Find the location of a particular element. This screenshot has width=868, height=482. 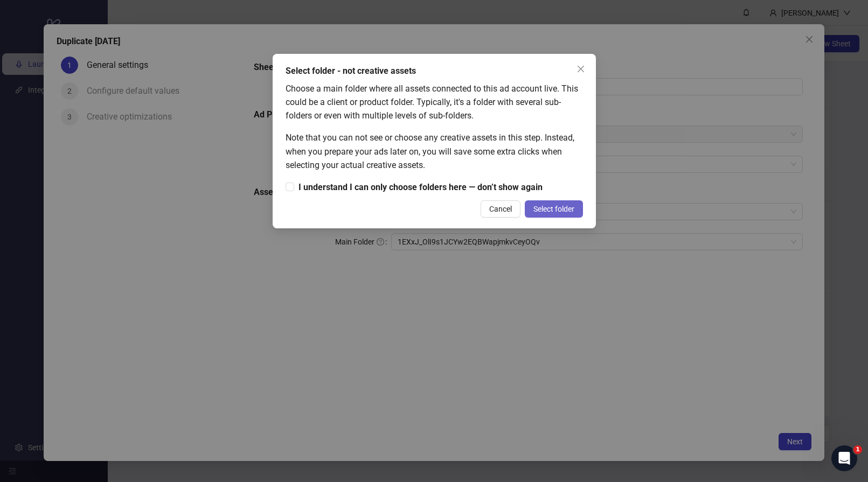

span: 1 is located at coordinates (858, 449).